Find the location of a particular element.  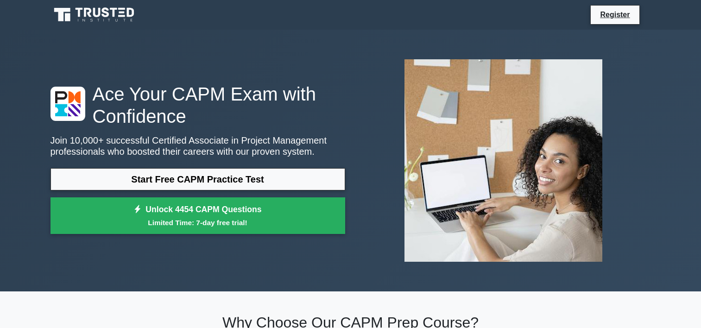

small: Limited Time: 7-day free trial! is located at coordinates (198, 222).